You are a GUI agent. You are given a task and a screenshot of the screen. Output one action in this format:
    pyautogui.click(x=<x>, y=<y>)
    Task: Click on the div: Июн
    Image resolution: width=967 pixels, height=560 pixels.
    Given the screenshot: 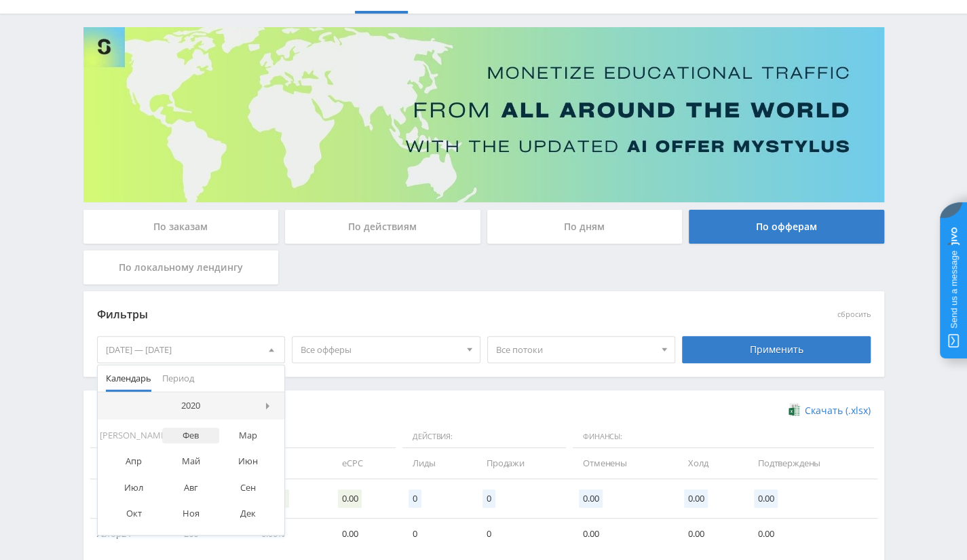 What is the action you would take?
    pyautogui.click(x=248, y=460)
    